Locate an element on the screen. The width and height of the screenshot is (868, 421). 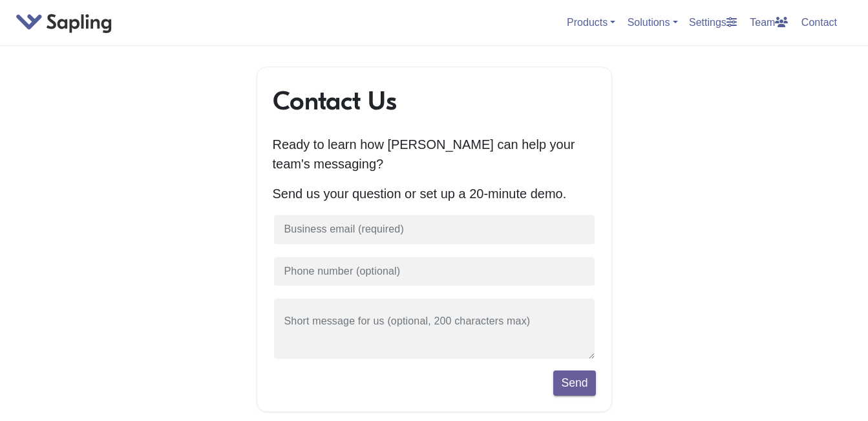
h1: Contact Us is located at coordinates (434, 101).